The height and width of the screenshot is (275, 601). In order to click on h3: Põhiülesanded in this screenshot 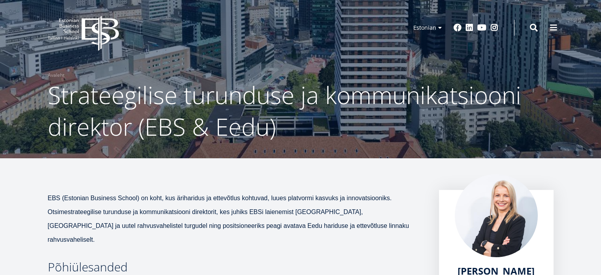, I will do `click(236, 267)`.